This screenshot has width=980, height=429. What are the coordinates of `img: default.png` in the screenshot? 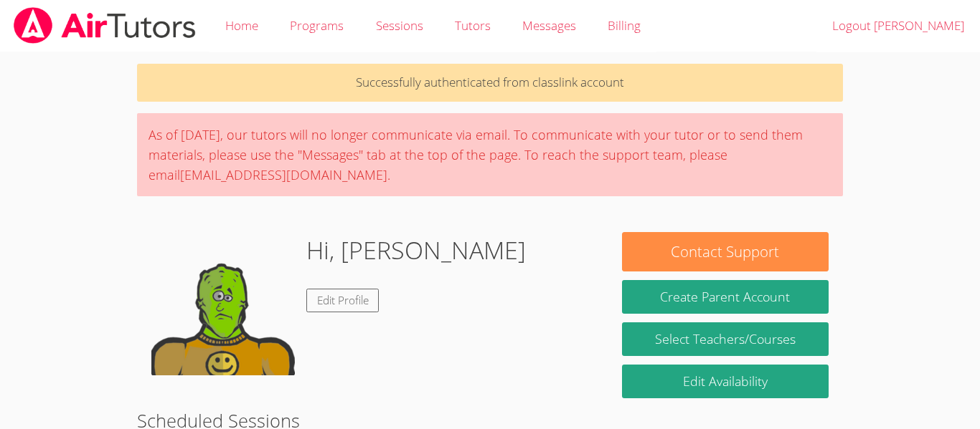 It's located at (224, 304).